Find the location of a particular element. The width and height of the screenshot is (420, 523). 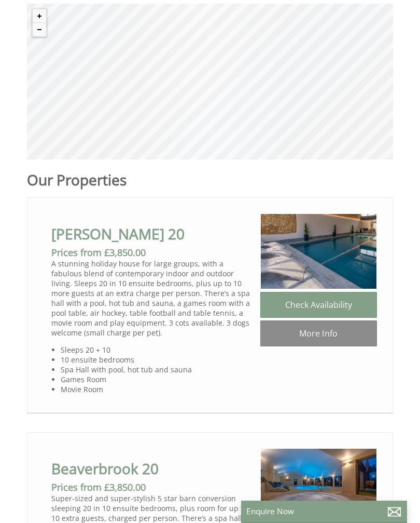

img: Churchill_20_somerset_sleeps20_spa1_pool_spa_bbq_family_celebration_.content.original.jpg is located at coordinates (319, 251).